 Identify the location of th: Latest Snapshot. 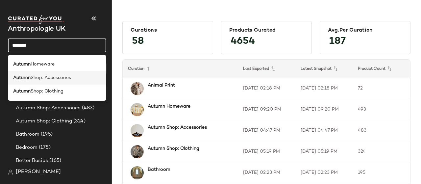
(324, 69).